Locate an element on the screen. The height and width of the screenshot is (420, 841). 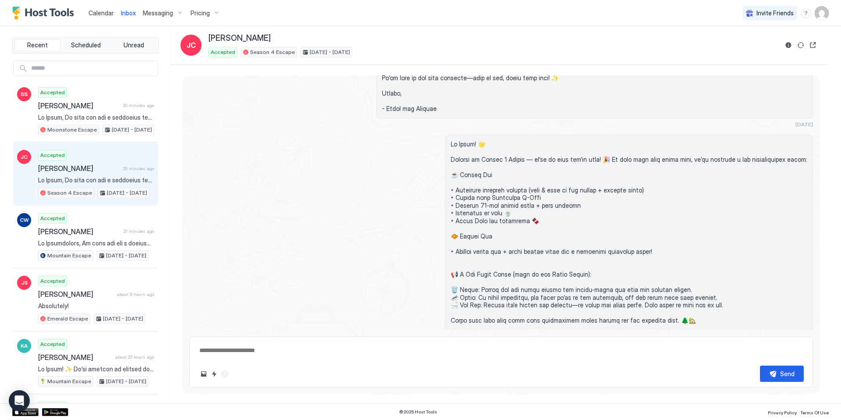
span: Lo Ipsum, Do sita con adi e seddoeius temp in Utlabo 4 Etdolo! 💫 Magn a enima minimven quis nostr... is located at coordinates (96, 180).